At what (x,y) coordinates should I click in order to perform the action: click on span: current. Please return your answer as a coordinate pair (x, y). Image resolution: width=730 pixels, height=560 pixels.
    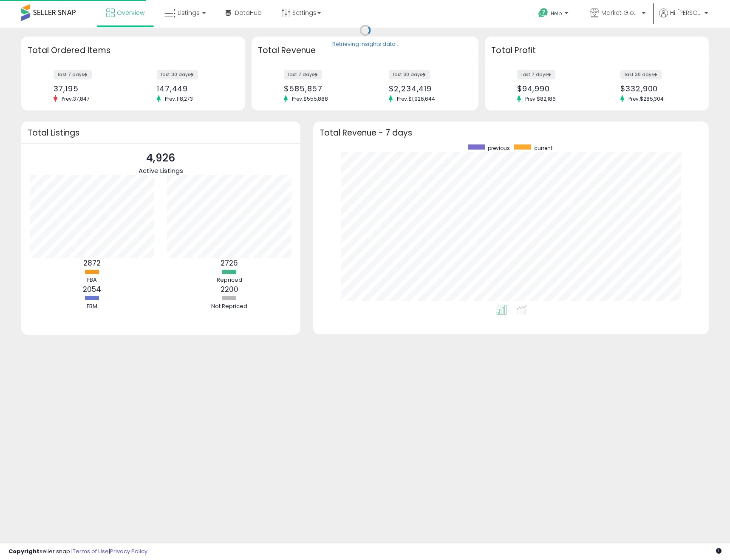
    Looking at the image, I should click on (543, 148).